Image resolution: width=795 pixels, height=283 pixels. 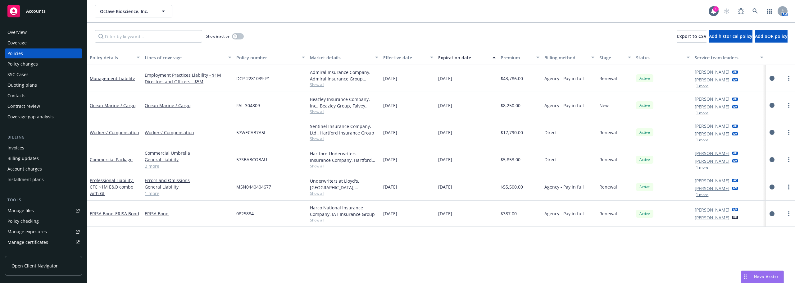 What do you see at coordinates (43, 232) in the screenshot?
I see `a: Manage exposures` at bounding box center [43, 232].